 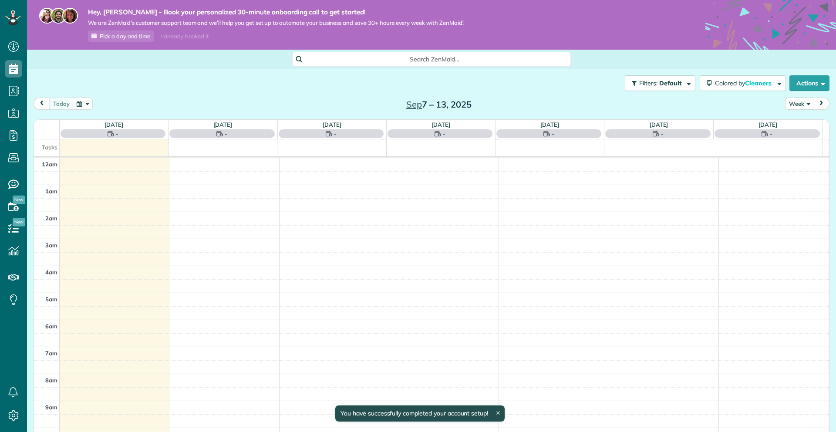 What do you see at coordinates (658, 83) in the screenshot?
I see `a: Filters: Default` at bounding box center [658, 83].